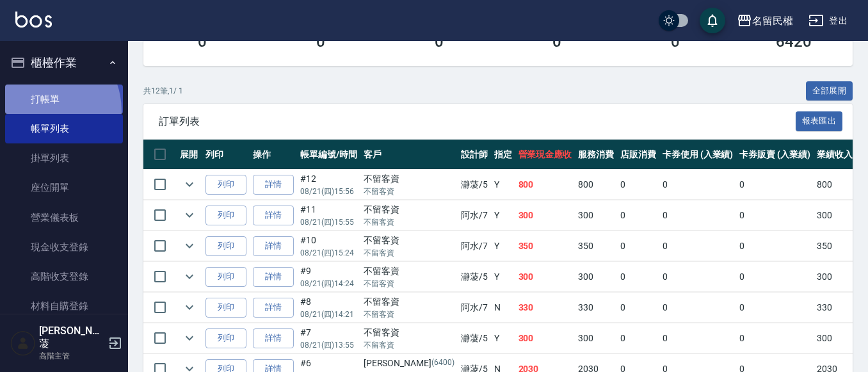  Describe the element at coordinates (639, 154) in the screenshot. I see `th: 店販消費` at that location.